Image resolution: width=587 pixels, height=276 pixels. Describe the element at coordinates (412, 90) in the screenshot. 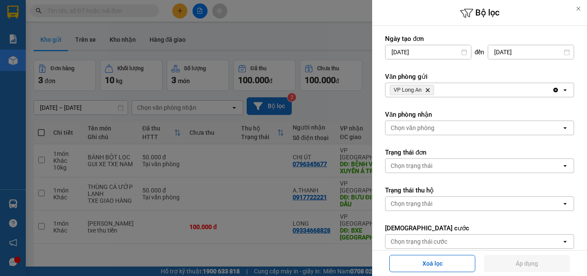

I see `span: VP Long An, close by backspace` at that location.